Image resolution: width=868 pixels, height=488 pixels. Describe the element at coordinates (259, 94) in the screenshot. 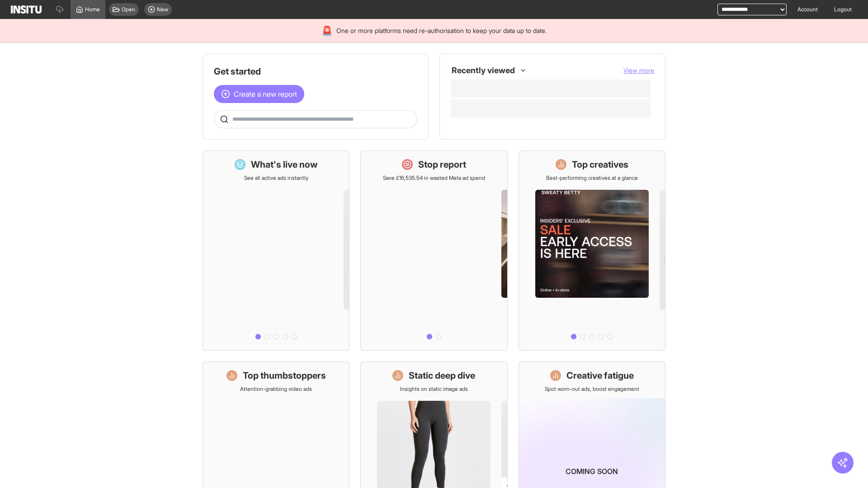

I see `button: Create a new report` at that location.